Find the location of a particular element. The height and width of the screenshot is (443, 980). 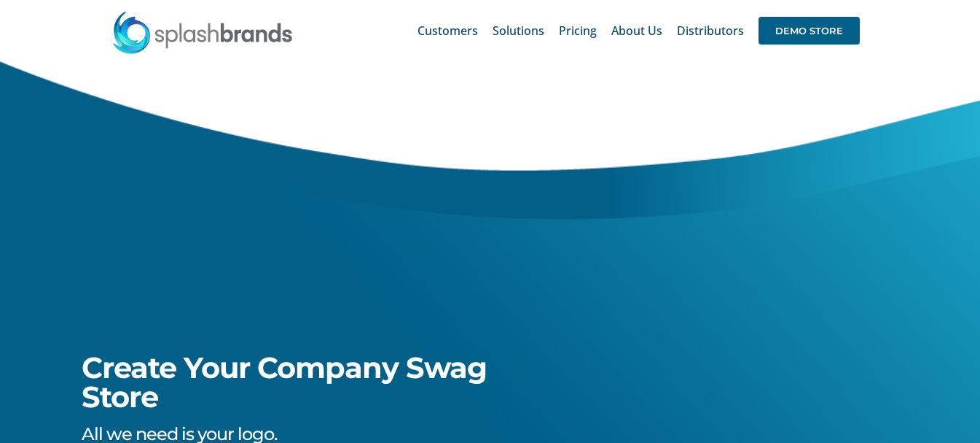

span: Pricing is located at coordinates (578, 31).